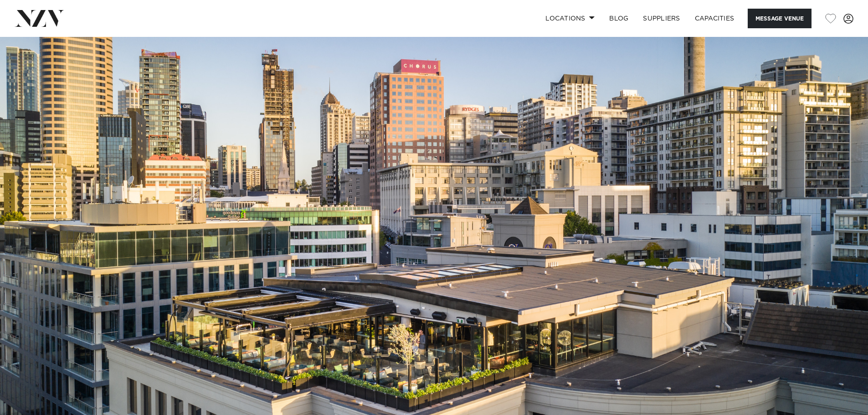  Describe the element at coordinates (39, 18) in the screenshot. I see `img: nzv-logo.png` at that location.